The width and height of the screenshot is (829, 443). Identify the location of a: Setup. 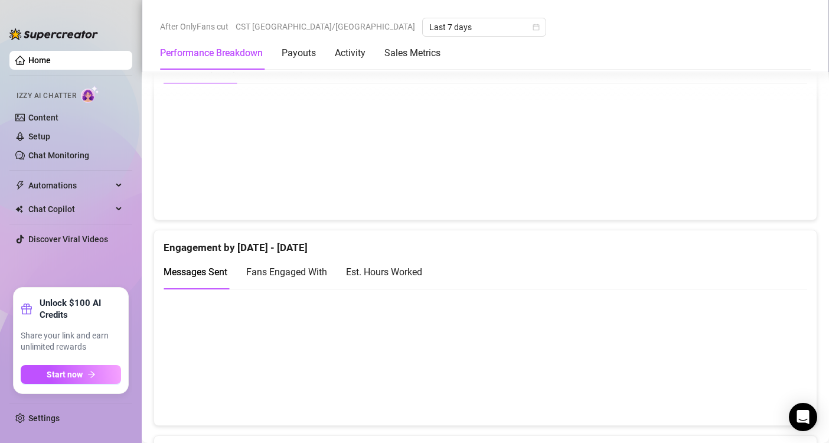
(39, 136).